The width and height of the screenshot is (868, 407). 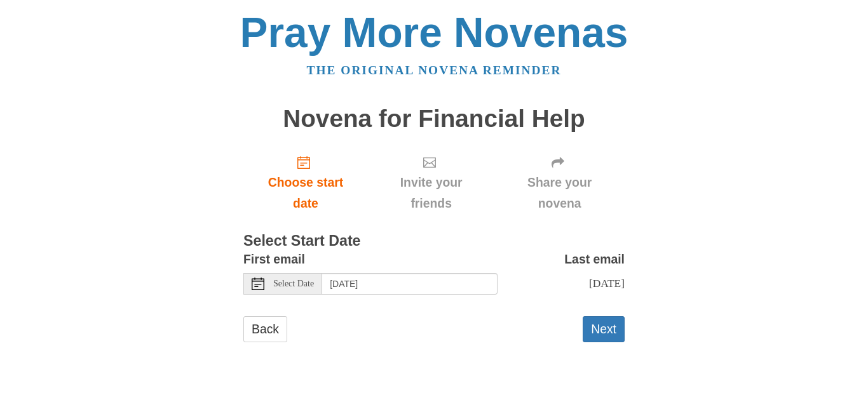 I want to click on a: The original novena reminder, so click(x=434, y=70).